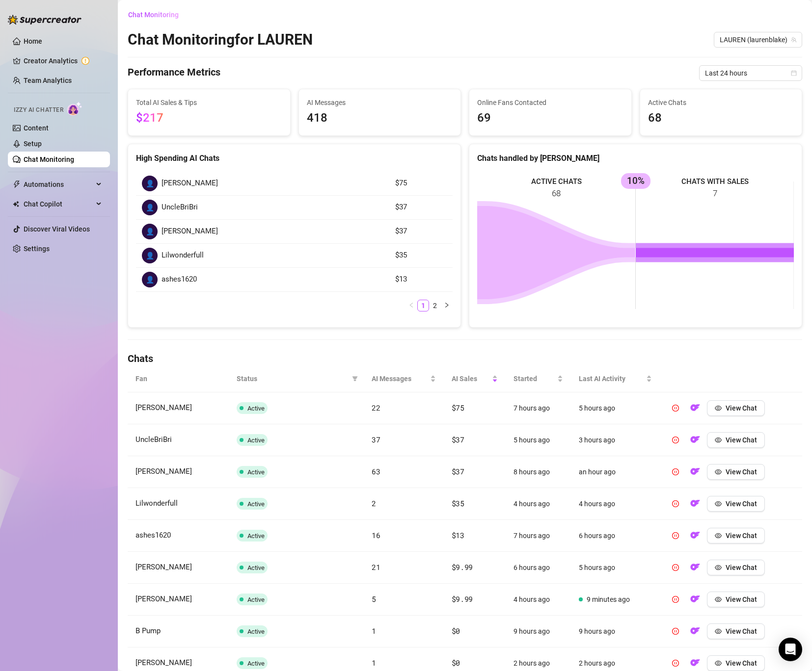 This screenshot has height=671, width=812. What do you see at coordinates (59, 204) in the screenshot?
I see `span: Chat Copilot` at bounding box center [59, 204].